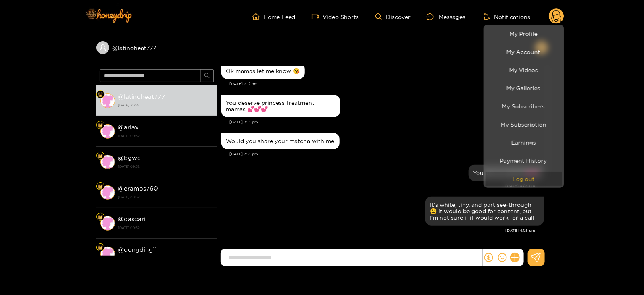 The width and height of the screenshot is (644, 295). What do you see at coordinates (524, 124) in the screenshot?
I see `a: My Subscription` at bounding box center [524, 124].